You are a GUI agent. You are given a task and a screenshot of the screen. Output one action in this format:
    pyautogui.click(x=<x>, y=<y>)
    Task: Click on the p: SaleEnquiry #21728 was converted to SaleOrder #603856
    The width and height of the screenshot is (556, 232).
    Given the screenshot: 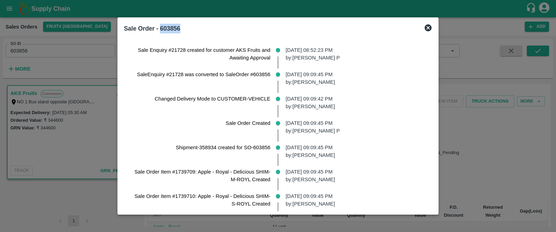 What is the action you would take?
    pyautogui.click(x=200, y=74)
    